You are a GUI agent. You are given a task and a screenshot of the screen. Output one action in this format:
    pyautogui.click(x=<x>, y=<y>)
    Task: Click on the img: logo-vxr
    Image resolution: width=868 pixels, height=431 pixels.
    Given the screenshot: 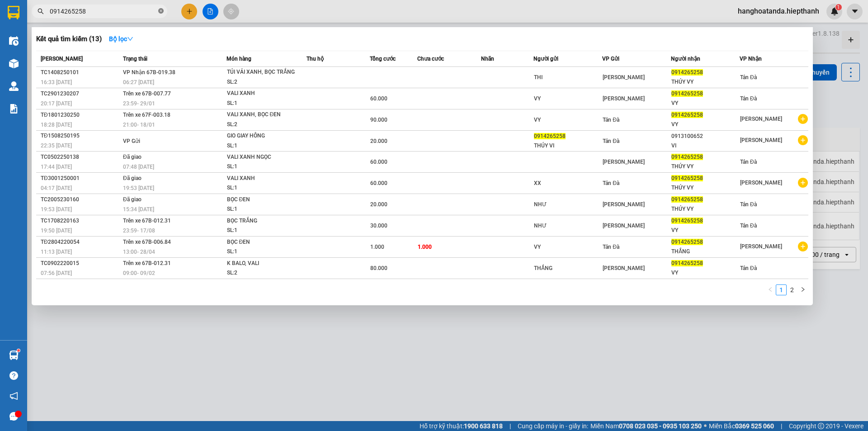 What is the action you would take?
    pyautogui.click(x=13, y=13)
    